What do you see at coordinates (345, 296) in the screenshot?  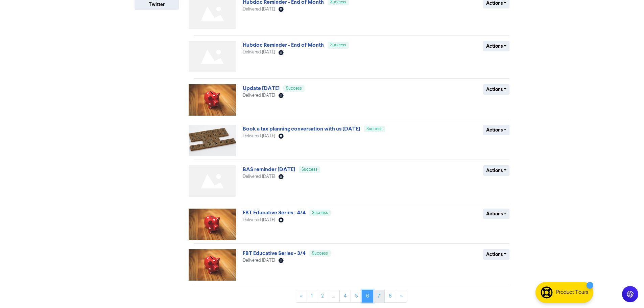 I see `a: Page 4` at bounding box center [345, 296].